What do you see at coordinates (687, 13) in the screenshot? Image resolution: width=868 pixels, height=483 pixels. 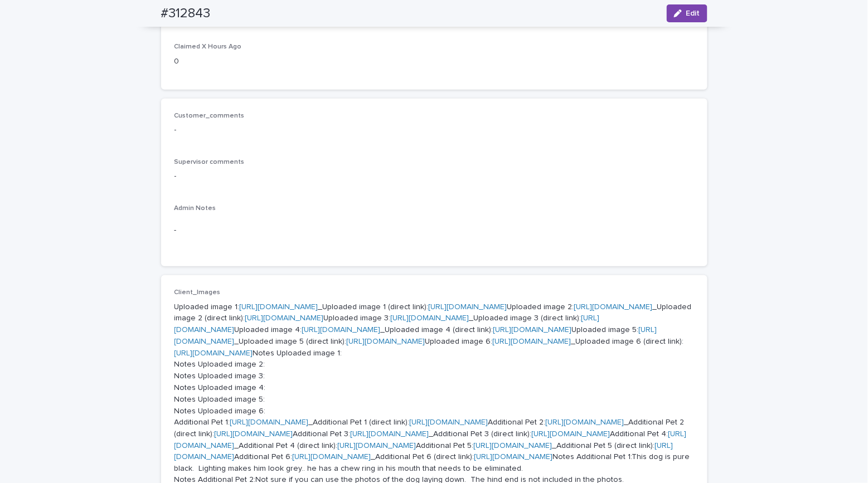 I see `button: Edit` at bounding box center [687, 13].